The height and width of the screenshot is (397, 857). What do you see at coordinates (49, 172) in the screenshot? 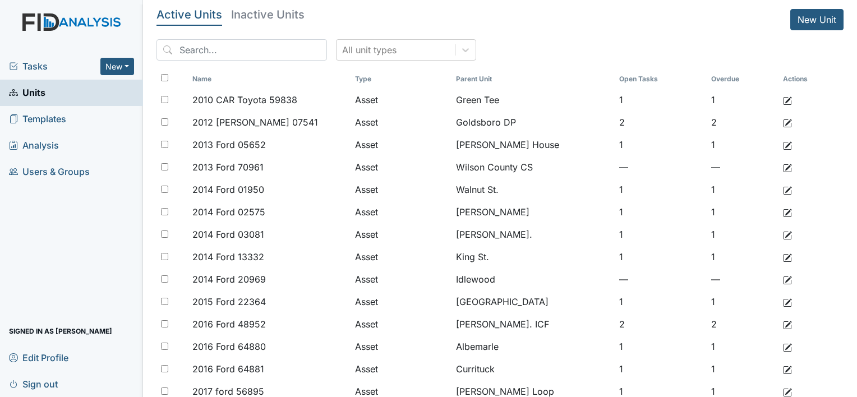
I see `span: Users & Groups` at bounding box center [49, 172].